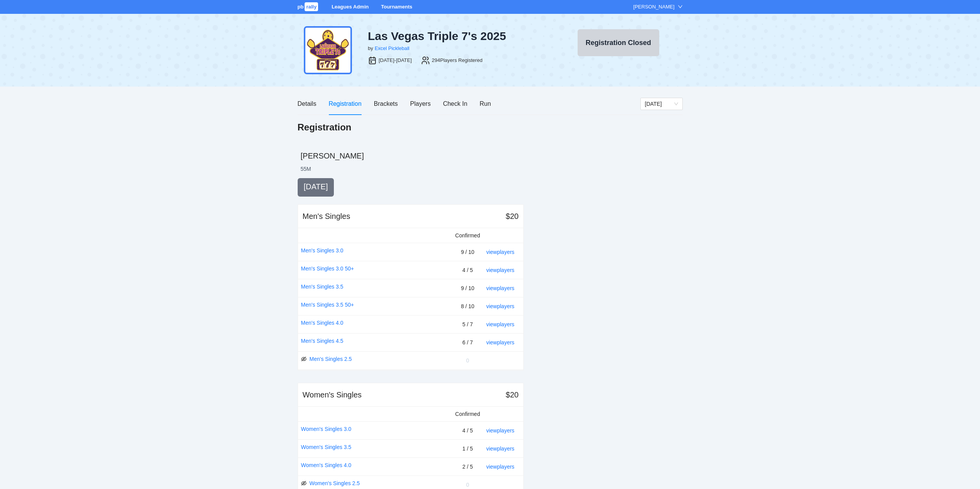 The image size is (980, 489). What do you see at coordinates (455, 103) in the screenshot?
I see `div: Check In` at bounding box center [455, 103].